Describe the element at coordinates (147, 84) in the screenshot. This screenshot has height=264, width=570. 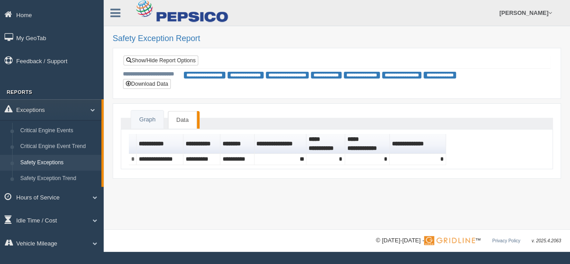
I see `button: Download Data` at that location.